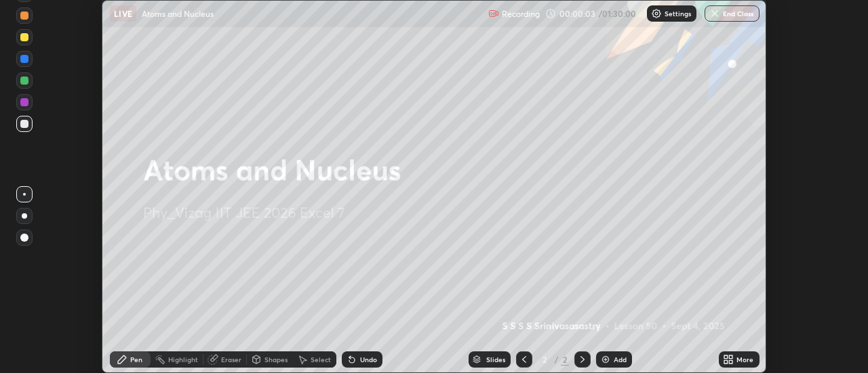 The height and width of the screenshot is (373, 868). I want to click on img: add-slide-button, so click(606, 360).